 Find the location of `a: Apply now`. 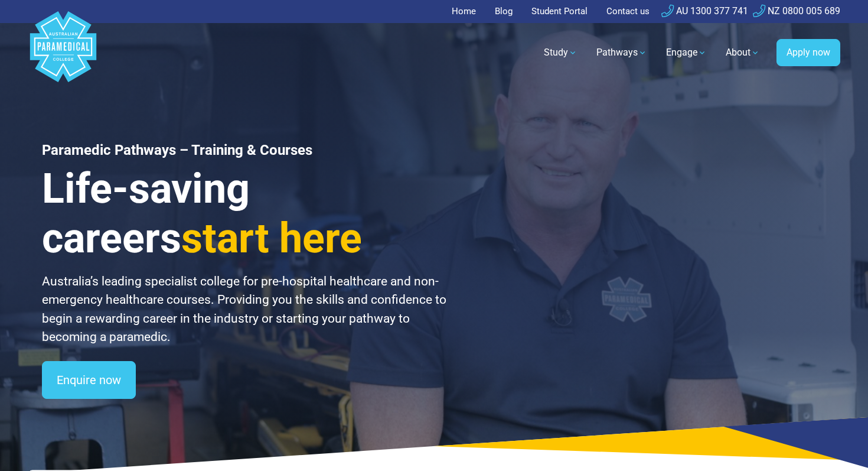

a: Apply now is located at coordinates (808, 53).